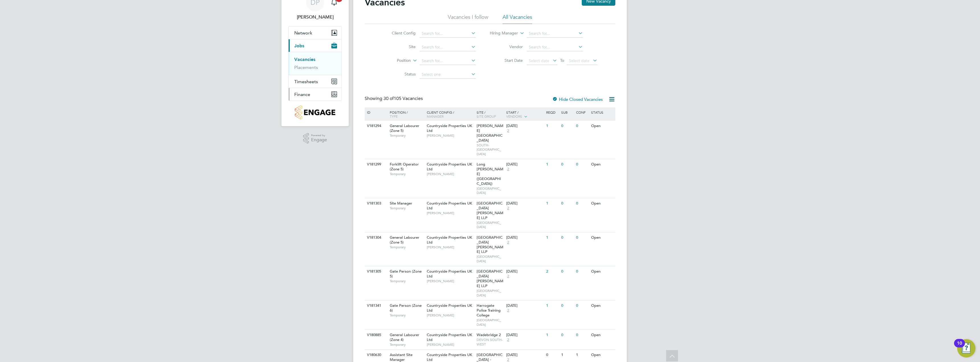  Describe the element at coordinates (376, 126) in the screenshot. I see `div: V181294` at that location.